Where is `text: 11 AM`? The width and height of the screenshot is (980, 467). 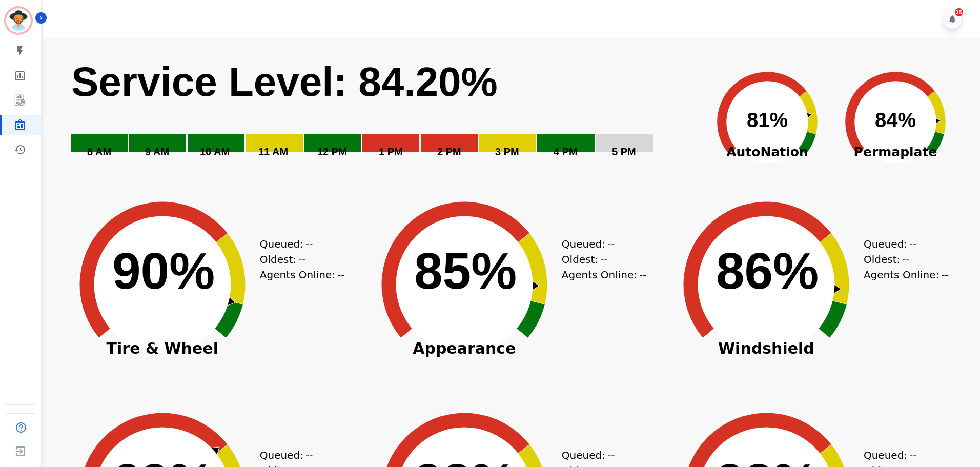 text: 11 AM is located at coordinates (273, 152).